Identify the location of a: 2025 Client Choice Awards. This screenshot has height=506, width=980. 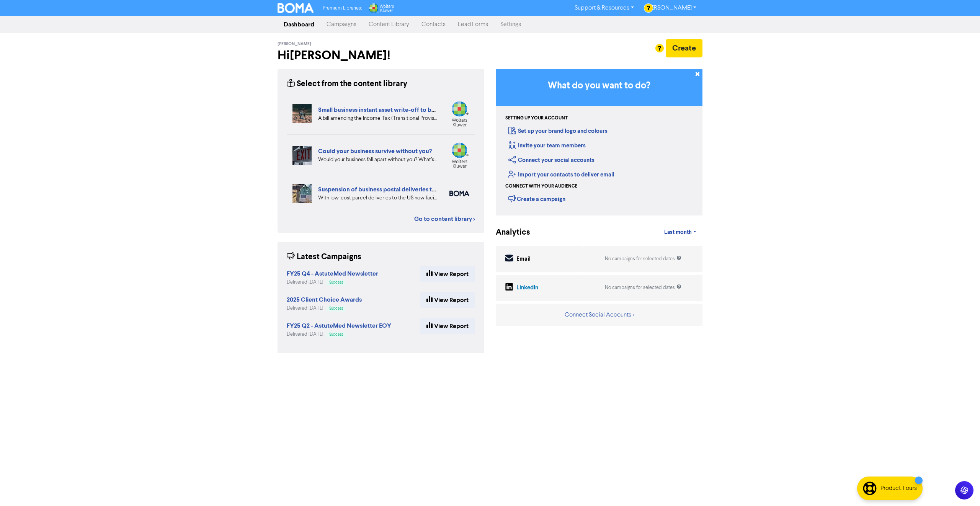
(324, 300).